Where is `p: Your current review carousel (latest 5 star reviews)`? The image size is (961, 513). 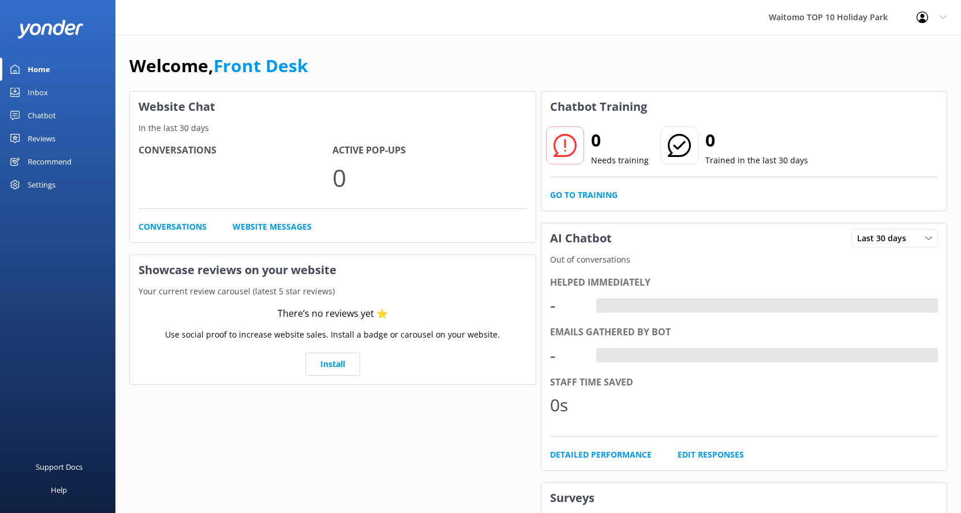 p: Your current review carousel (latest 5 star reviews) is located at coordinates (332, 291).